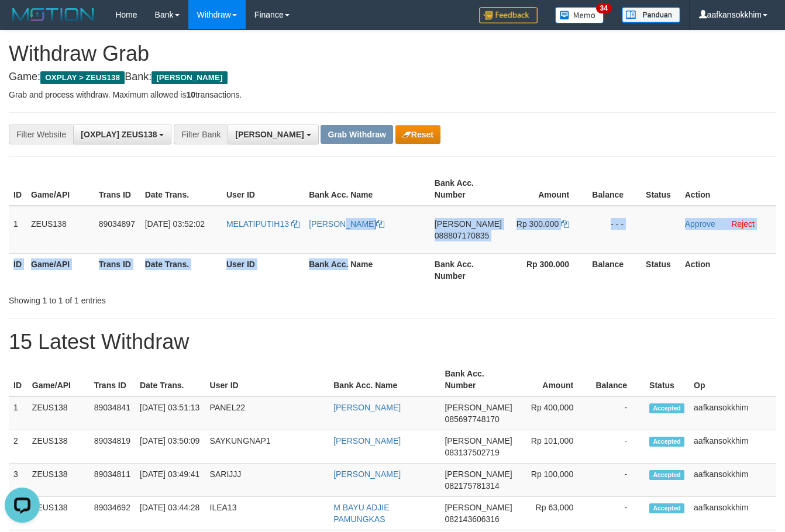  I want to click on span: OXPLAY > ZEUS138, so click(83, 78).